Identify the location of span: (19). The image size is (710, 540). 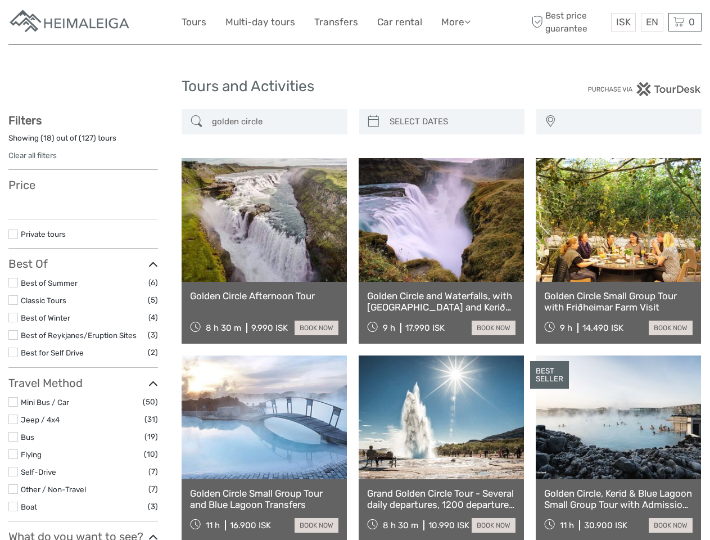
(151, 436).